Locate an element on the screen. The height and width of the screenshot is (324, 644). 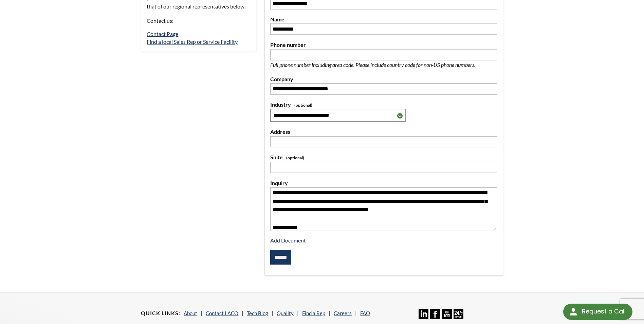
label: Address is located at coordinates (383, 132).